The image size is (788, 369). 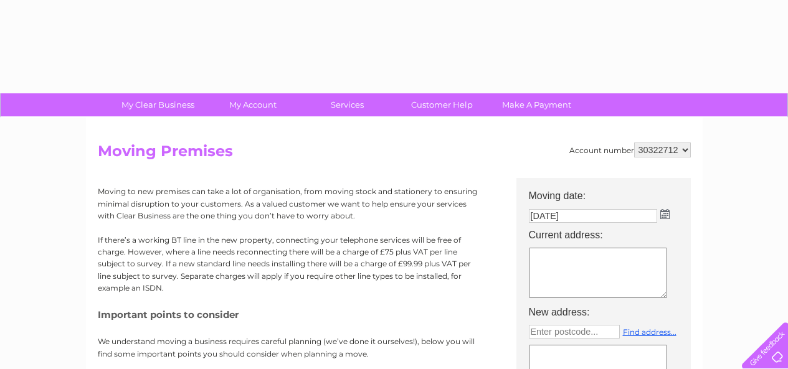 What do you see at coordinates (610, 313) in the screenshot?
I see `th: New address:` at bounding box center [610, 313].